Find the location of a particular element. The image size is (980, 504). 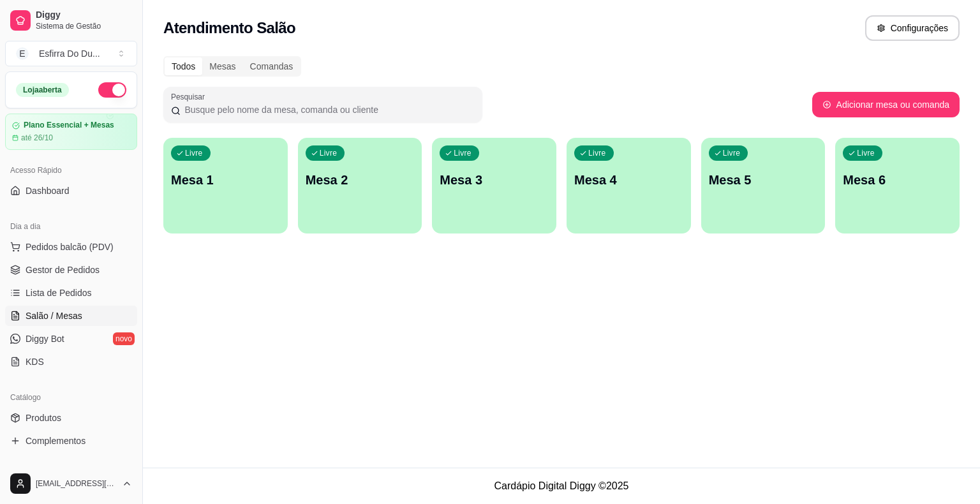

button: LivreMesa 5 is located at coordinates (764, 186).